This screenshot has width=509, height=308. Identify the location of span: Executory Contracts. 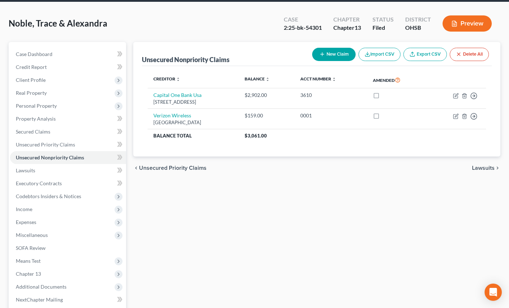
(39, 183).